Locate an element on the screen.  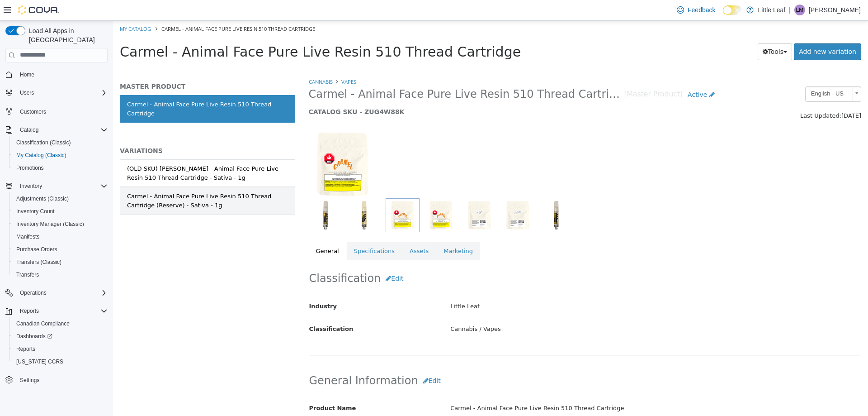
span: Home is located at coordinates (27, 75).